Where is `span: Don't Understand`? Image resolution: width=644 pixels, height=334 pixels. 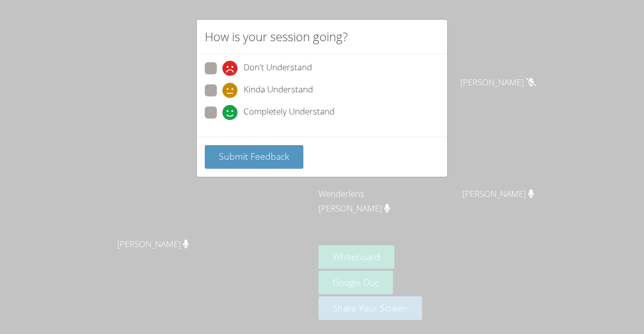
span: Don't Understand is located at coordinates (277, 68).